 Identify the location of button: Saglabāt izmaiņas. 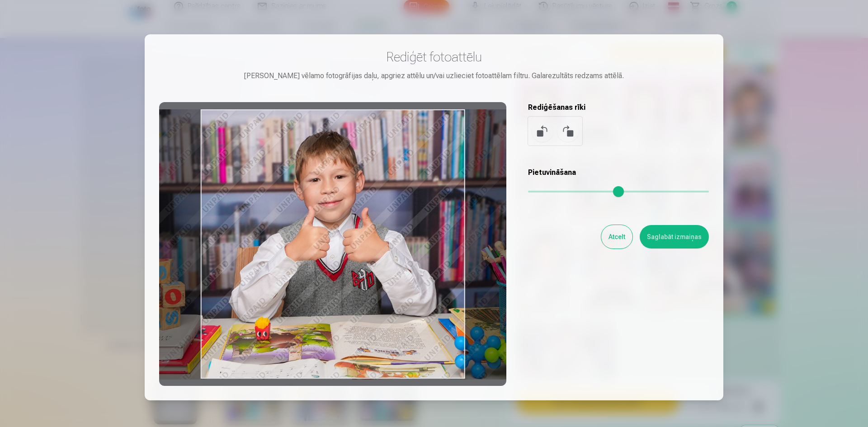
(674, 237).